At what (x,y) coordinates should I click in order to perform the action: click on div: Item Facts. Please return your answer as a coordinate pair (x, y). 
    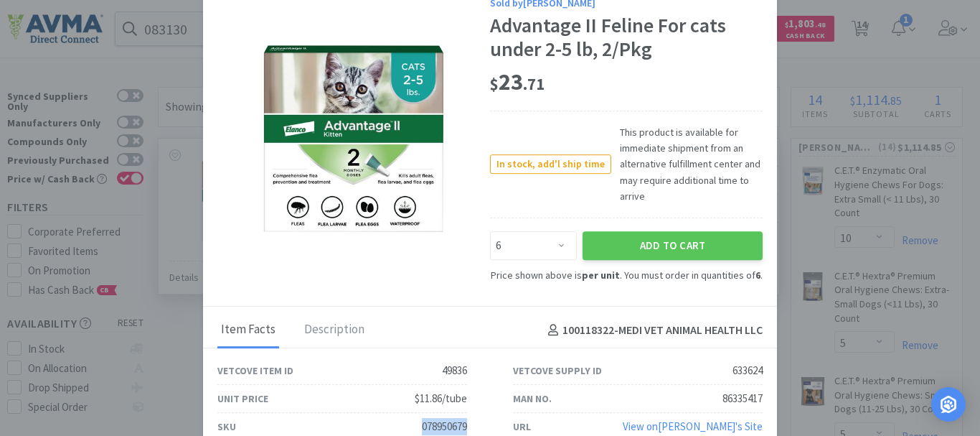
    Looking at the image, I should click on (248, 330).